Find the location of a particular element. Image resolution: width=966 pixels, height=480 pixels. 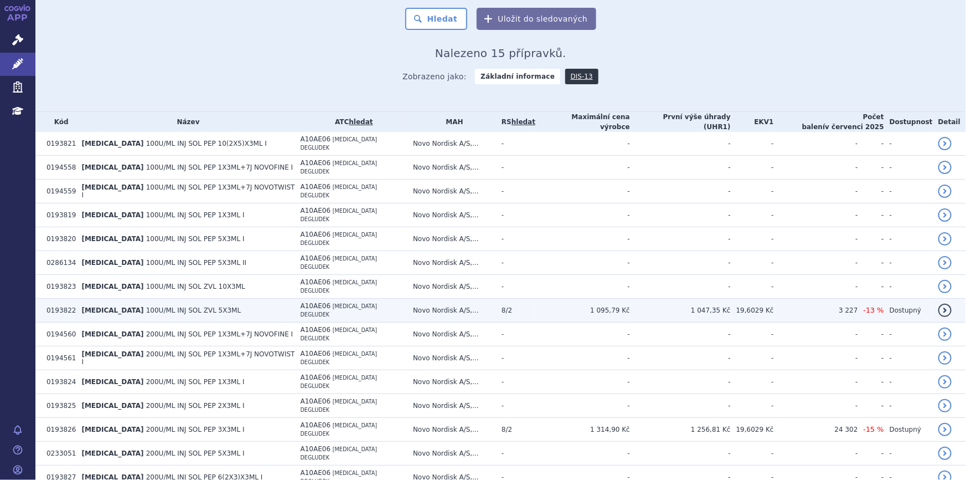

th: MAH is located at coordinates (452, 122).